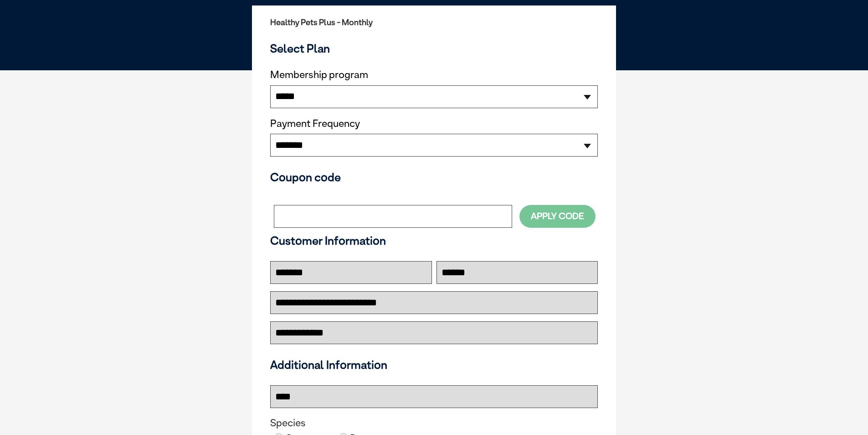 This screenshot has height=435, width=868. What do you see at coordinates (434, 177) in the screenshot?
I see `h3: Coupon code` at bounding box center [434, 177].